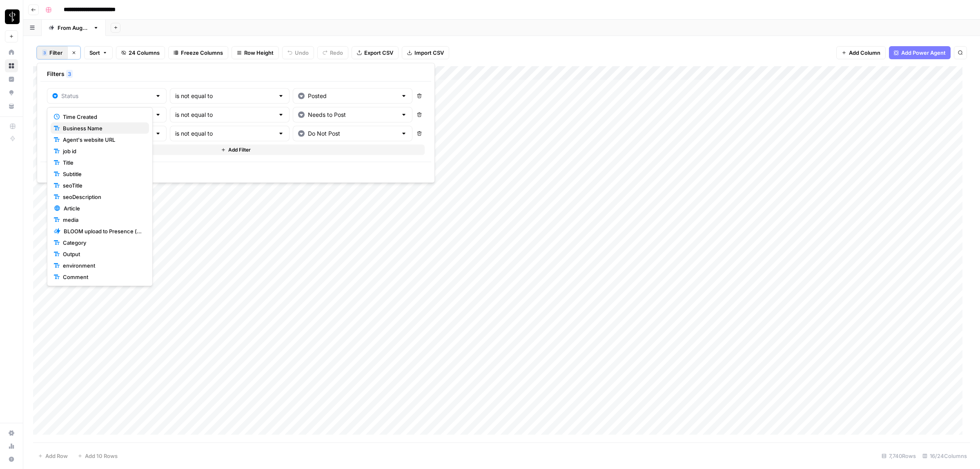  I want to click on button: Workspace: LP Production Workloads, so click(12, 16).